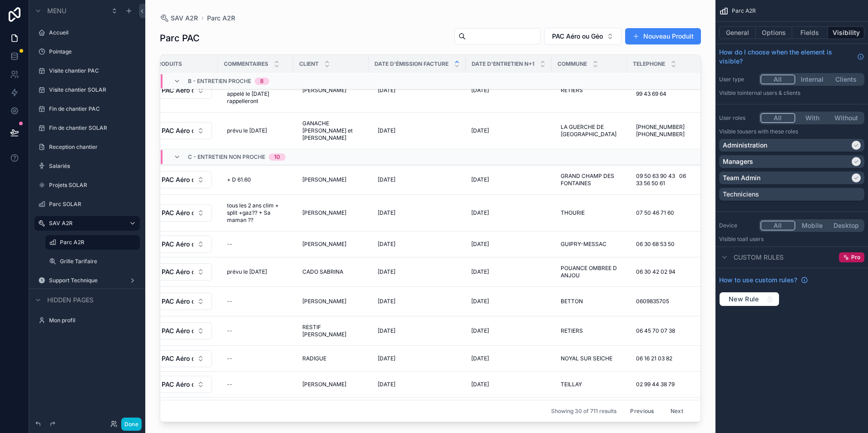 Image resolution: width=868 pixels, height=433 pixels. What do you see at coordinates (758, 280) in the screenshot?
I see `span: How to use custom rules?` at bounding box center [758, 280].